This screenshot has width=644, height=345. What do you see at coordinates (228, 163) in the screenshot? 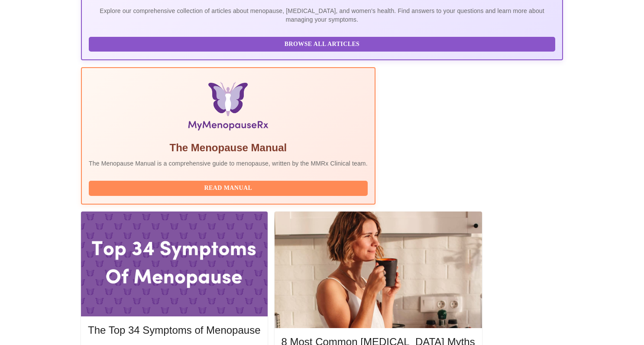
I see `p: The Menopause Manual is a comprehensive guide to menopause, written by the MMRx Clinical team.` at bounding box center [228, 163].